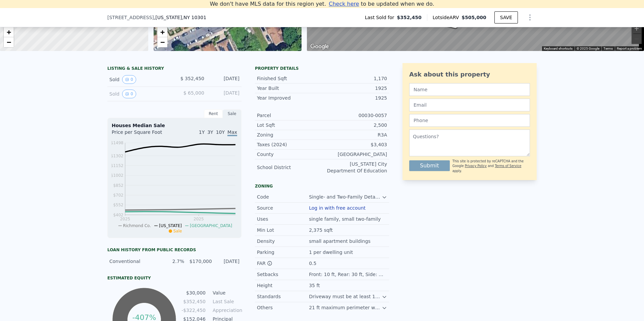  What do you see at coordinates (345, 307) in the screenshot?
I see `div: 21 ft maximum perimeter wall height, front yard at least as deep as adjacent yard with minimum de...` at bounding box center [345, 307].